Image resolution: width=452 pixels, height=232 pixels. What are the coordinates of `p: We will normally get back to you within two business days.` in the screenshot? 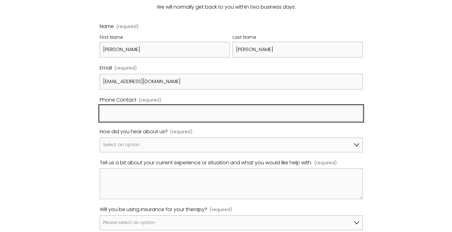 It's located at (226, 7).